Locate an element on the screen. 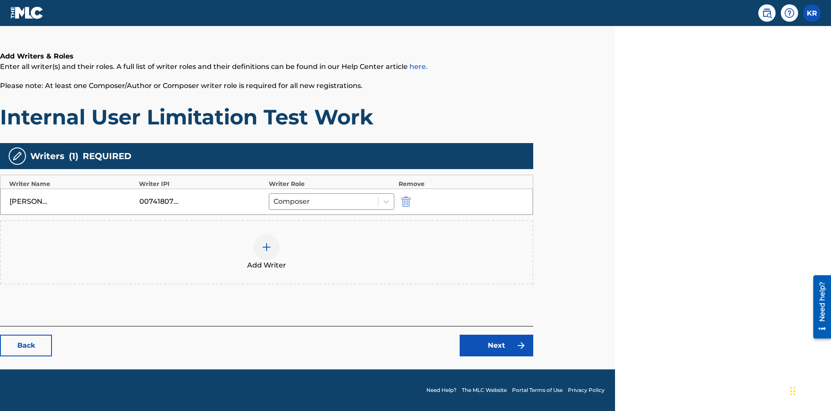  span: ( 1 ) is located at coordinates (74, 156).